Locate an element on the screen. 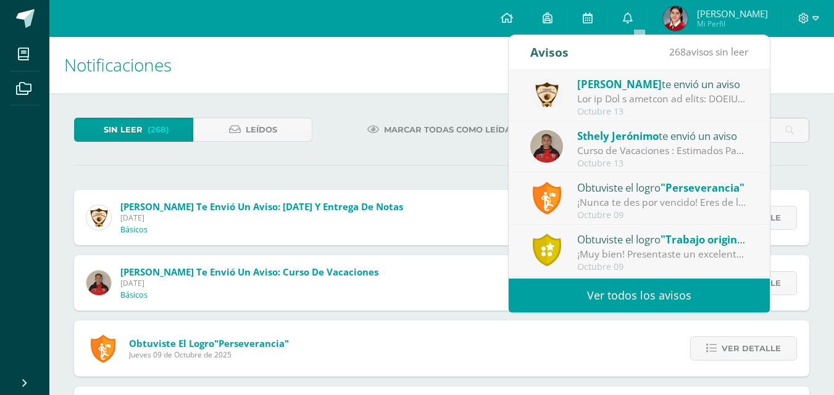  span: "Trabajo original" is located at coordinates (705, 239).